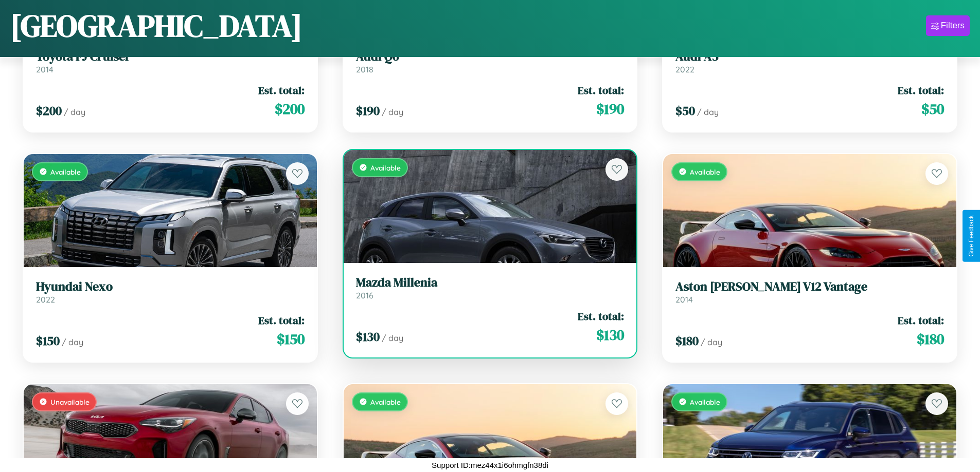  What do you see at coordinates (365, 296) in the screenshot?
I see `span: 2016` at bounding box center [365, 296].